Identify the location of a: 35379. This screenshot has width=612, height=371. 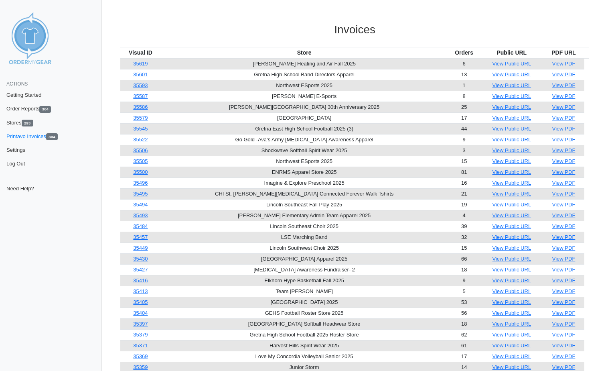
(140, 334).